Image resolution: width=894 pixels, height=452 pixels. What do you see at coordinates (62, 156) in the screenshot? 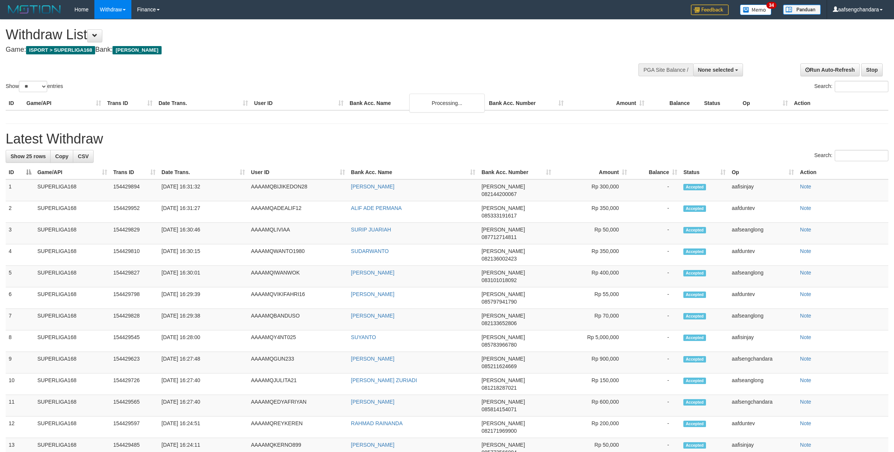
I see `span: Copy` at bounding box center [62, 156].